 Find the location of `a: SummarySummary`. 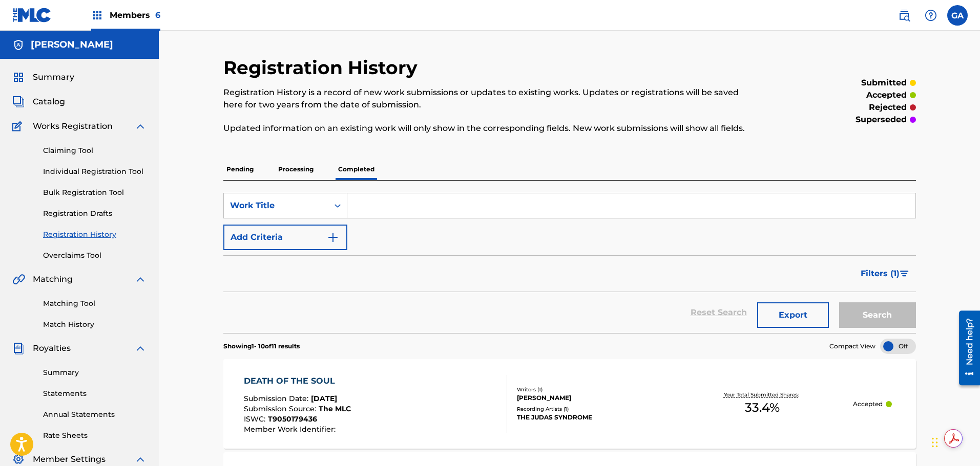

a: SummarySummary is located at coordinates (43, 78).